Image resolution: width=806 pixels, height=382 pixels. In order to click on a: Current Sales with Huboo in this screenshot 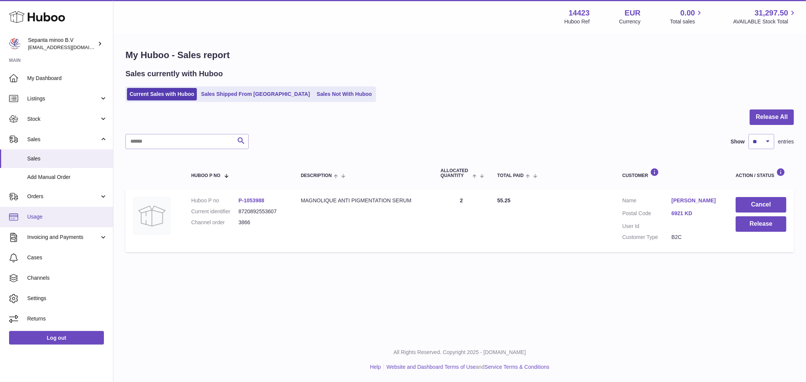, I will do `click(162, 94)`.